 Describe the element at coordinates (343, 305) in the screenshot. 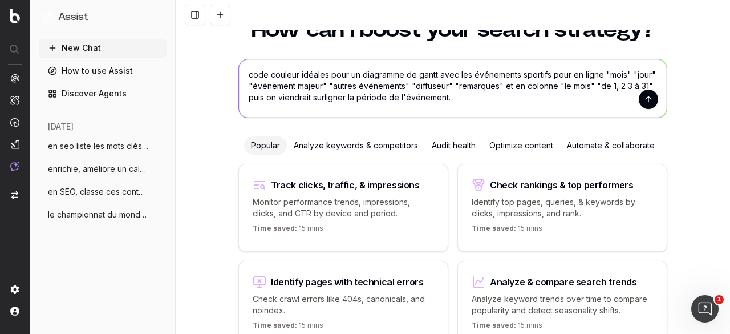

I see `p: Check crawl errors like 404s, canonicals, and noindex.` at that location.